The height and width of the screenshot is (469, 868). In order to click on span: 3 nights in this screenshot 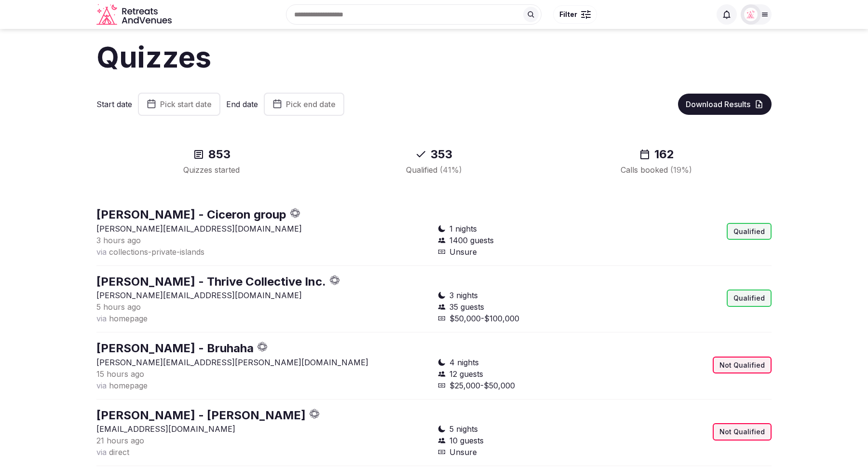, I will do `click(464, 295)`.